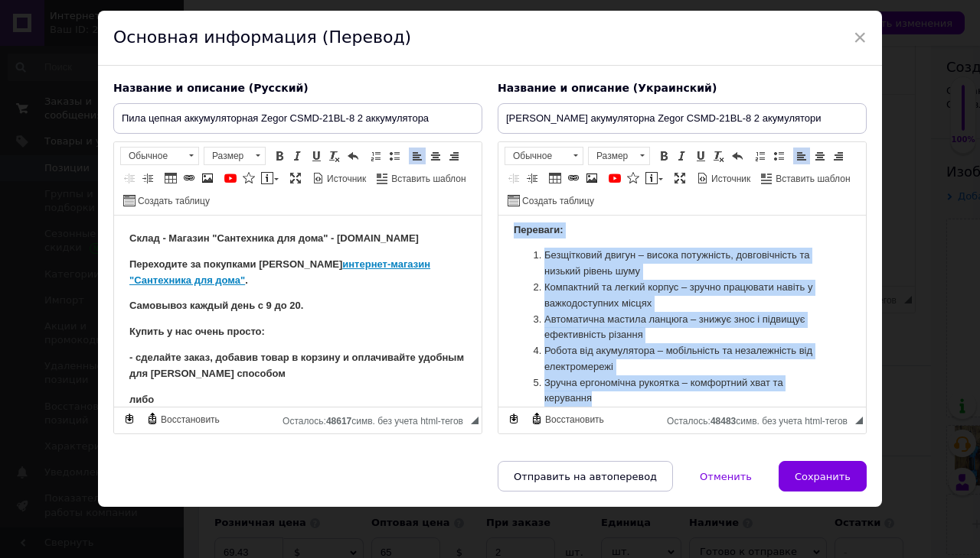 Image resolution: width=980 pixels, height=558 pixels. What do you see at coordinates (183, 144) in the screenshot?
I see `li: Робота від акумулятора – мобільність та незалежність від електромережі` at bounding box center [183, 144].